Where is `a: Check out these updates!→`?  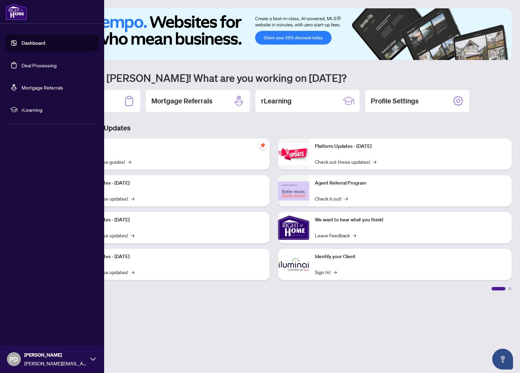 a: Check out these updates!→ is located at coordinates (345, 162).